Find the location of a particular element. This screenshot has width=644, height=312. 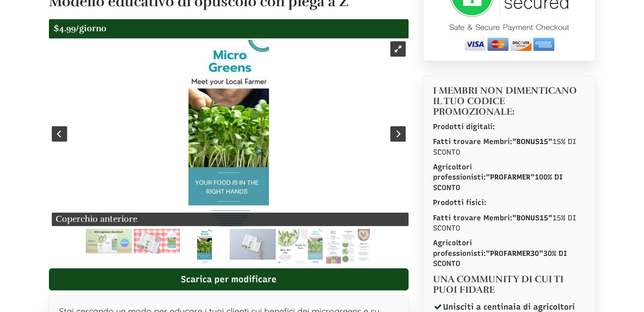

span: "PROFARMER" is located at coordinates (510, 177).